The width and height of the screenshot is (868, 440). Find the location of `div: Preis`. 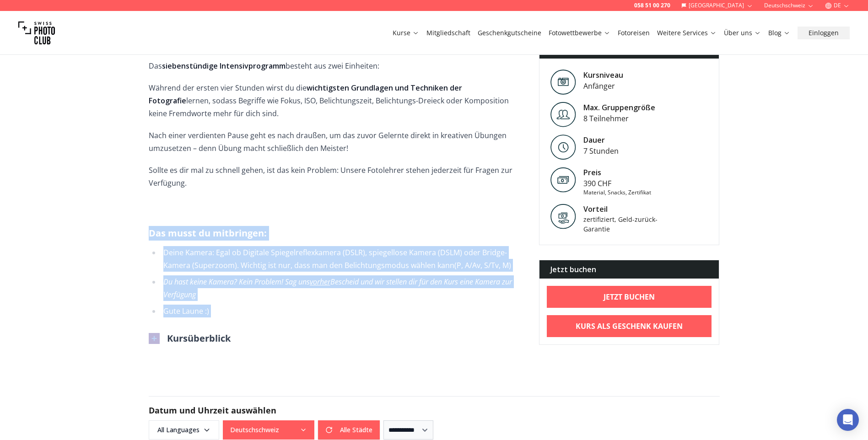

div: Preis is located at coordinates (617, 173).